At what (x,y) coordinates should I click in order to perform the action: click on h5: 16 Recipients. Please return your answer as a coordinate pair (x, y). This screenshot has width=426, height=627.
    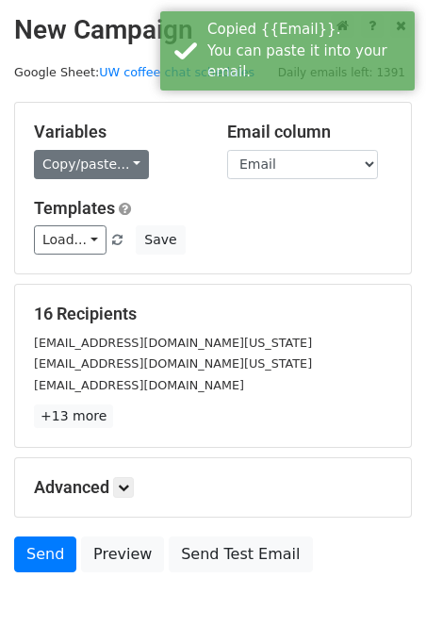
    Looking at the image, I should click on (213, 314).